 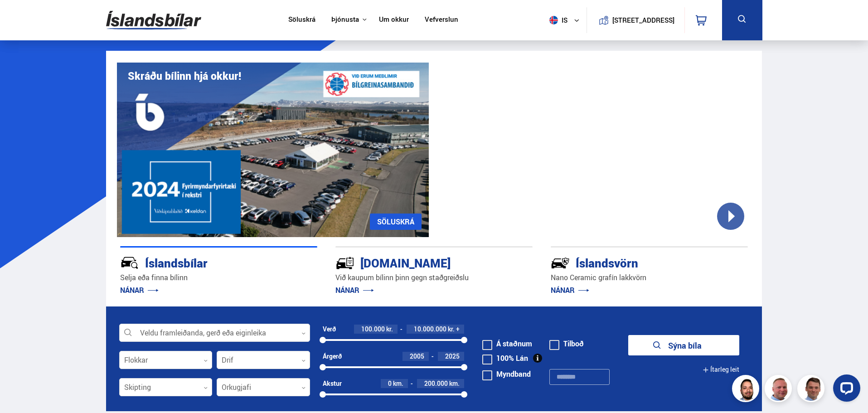 I want to click on img: G0Ugv5HjCgRt.svg, so click(x=154, y=20).